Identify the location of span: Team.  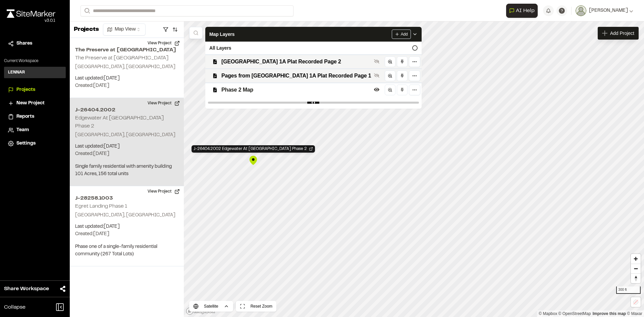
(22, 130).